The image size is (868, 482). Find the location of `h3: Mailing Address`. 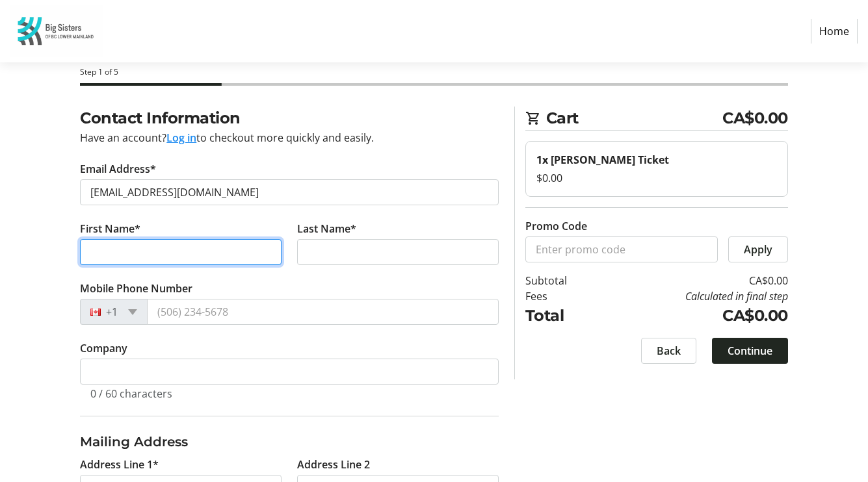

h3: Mailing Address is located at coordinates (289, 442).